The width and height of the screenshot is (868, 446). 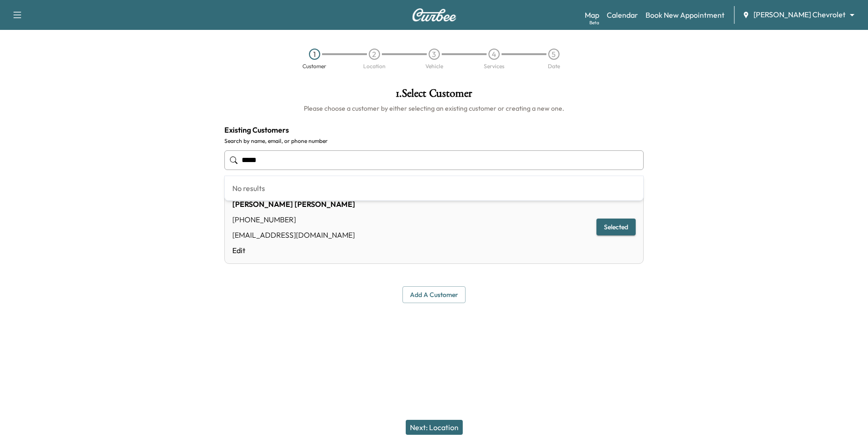 I want to click on div: Location, so click(x=375, y=66).